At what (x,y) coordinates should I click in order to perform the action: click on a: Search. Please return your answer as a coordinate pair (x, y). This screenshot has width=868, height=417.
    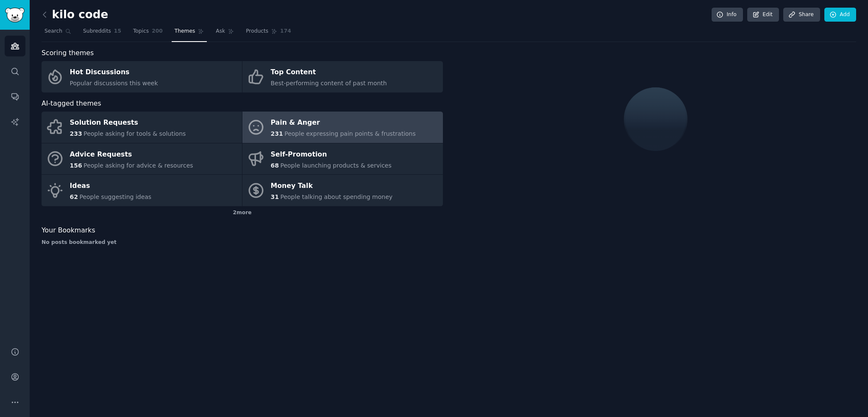
    Looking at the image, I should click on (57, 33).